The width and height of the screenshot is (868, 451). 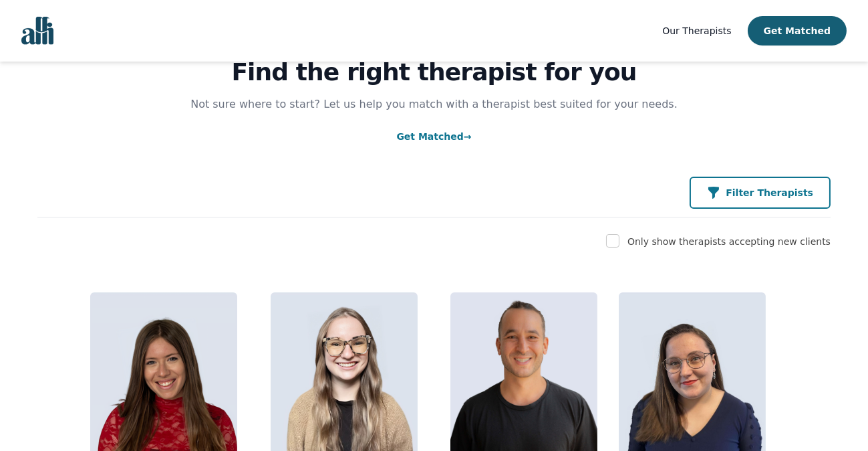 What do you see at coordinates (38, 31) in the screenshot?
I see `img: alli logo` at bounding box center [38, 31].